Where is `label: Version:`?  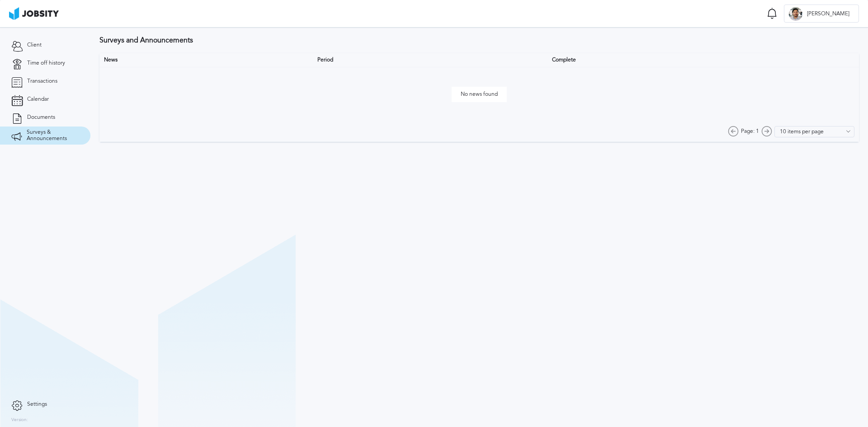
label: Version: is located at coordinates (19, 421).